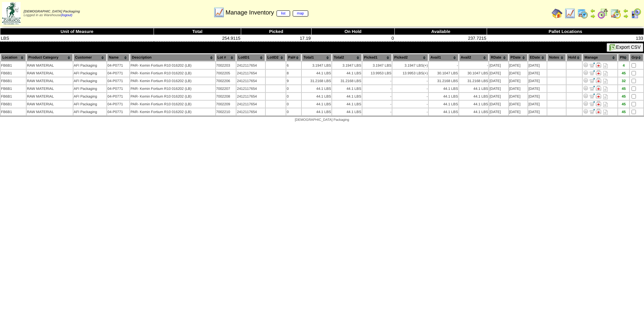 This screenshot has height=321, width=644. Describe the element at coordinates (90, 57) in the screenshot. I see `th: Customer` at that location.